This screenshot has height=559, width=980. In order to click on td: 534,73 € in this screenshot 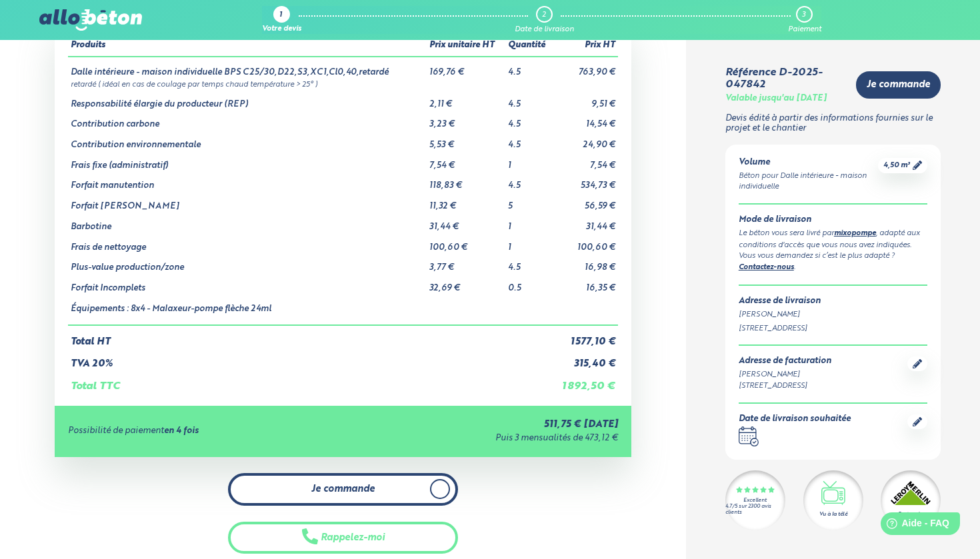, I will do `click(585, 181)`.